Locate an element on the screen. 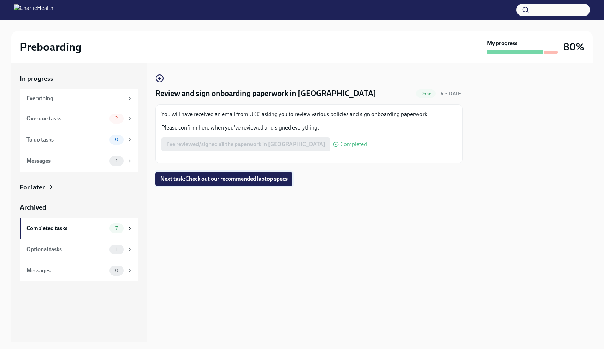 Image resolution: width=604 pixels, height=349 pixels. h2: Preboarding is located at coordinates (51, 47).